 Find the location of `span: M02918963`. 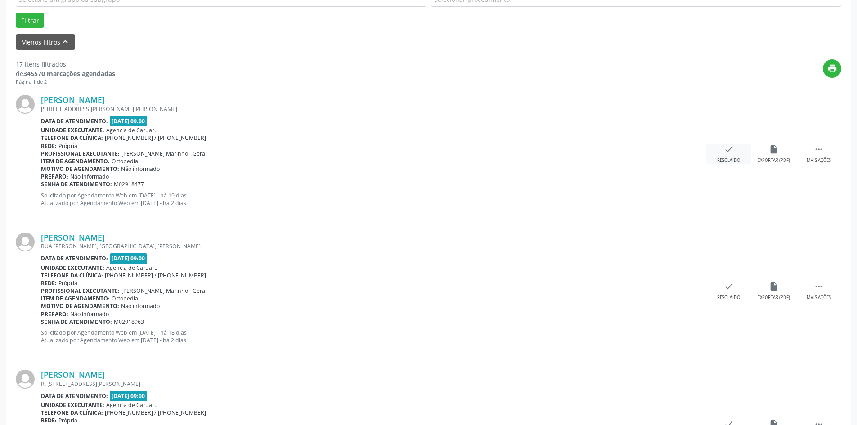

span: M02918963 is located at coordinates (129, 322).